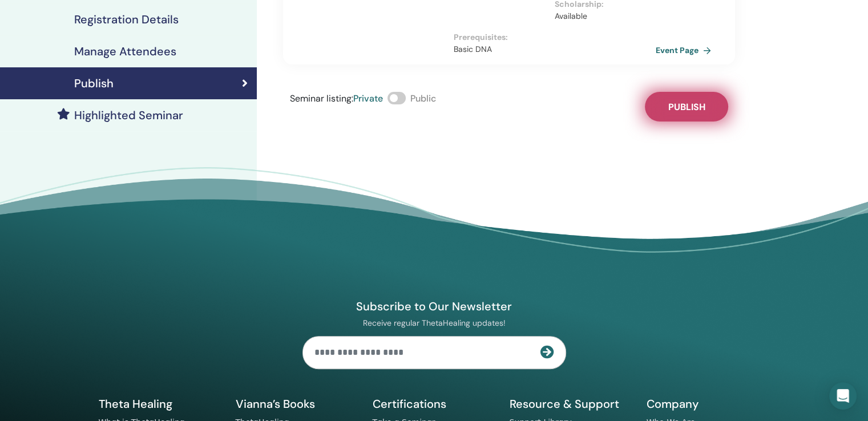 The height and width of the screenshot is (421, 868). Describe the element at coordinates (160, 404) in the screenshot. I see `h5: Theta Healing` at that location.